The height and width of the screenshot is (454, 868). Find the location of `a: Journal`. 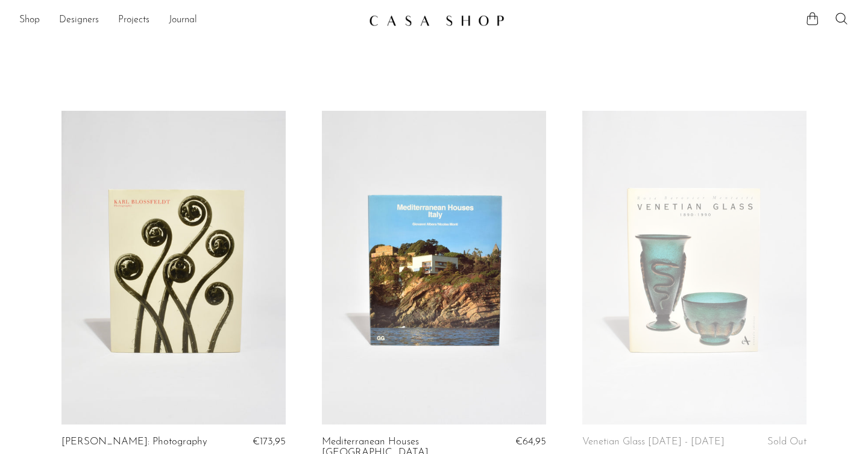

a: Journal is located at coordinates (182, 20).